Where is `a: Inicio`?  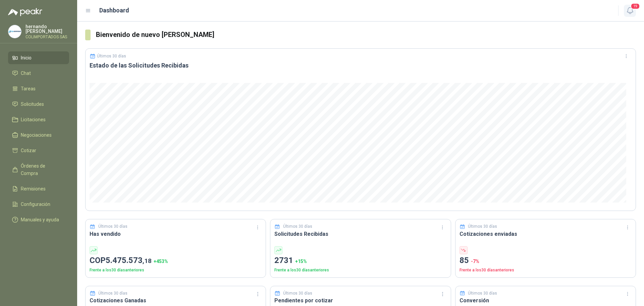
a: Inicio is located at coordinates (38, 58).